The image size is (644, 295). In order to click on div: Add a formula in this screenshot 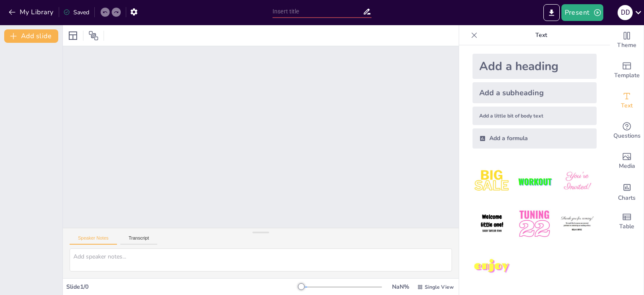, I will do `click(535, 138)`.